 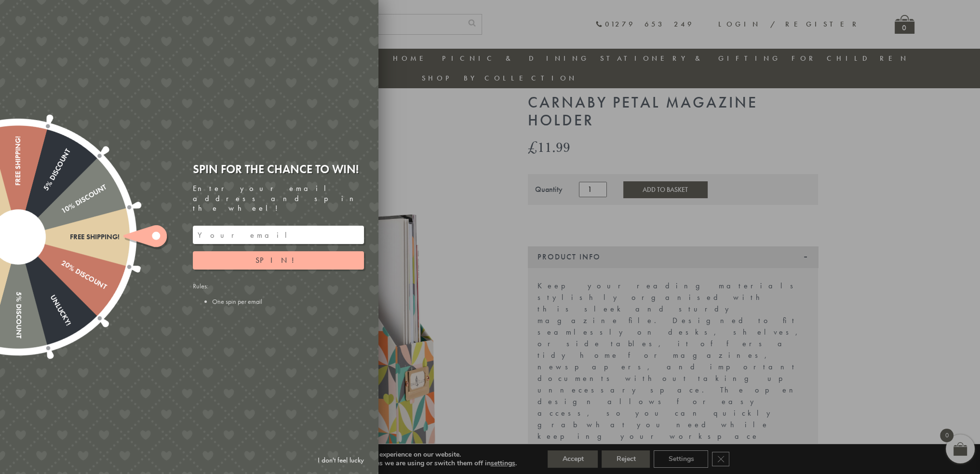 I want to click on div: 20% Discount, so click(x=62, y=263).